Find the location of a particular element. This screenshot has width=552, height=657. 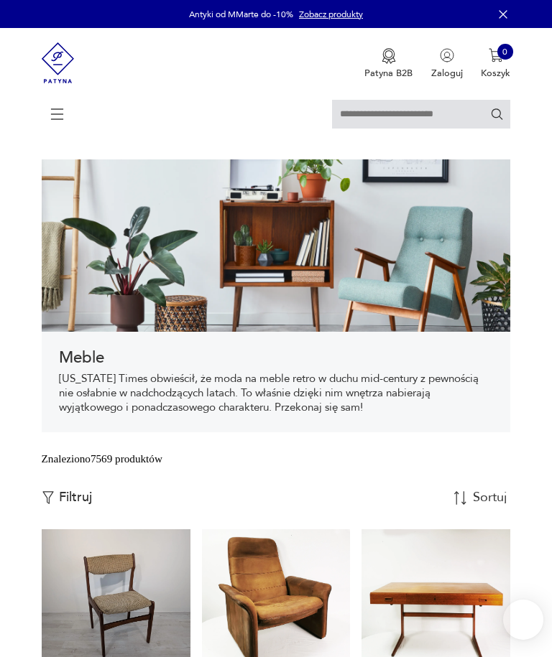

img: Ikonka użytkownika is located at coordinates (447, 55).